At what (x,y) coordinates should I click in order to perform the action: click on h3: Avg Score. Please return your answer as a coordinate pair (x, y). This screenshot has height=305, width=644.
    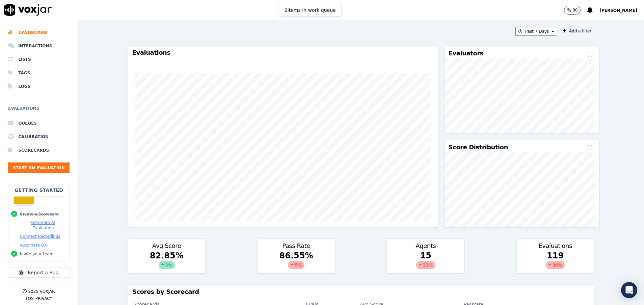
    Looking at the image, I should click on (167, 246).